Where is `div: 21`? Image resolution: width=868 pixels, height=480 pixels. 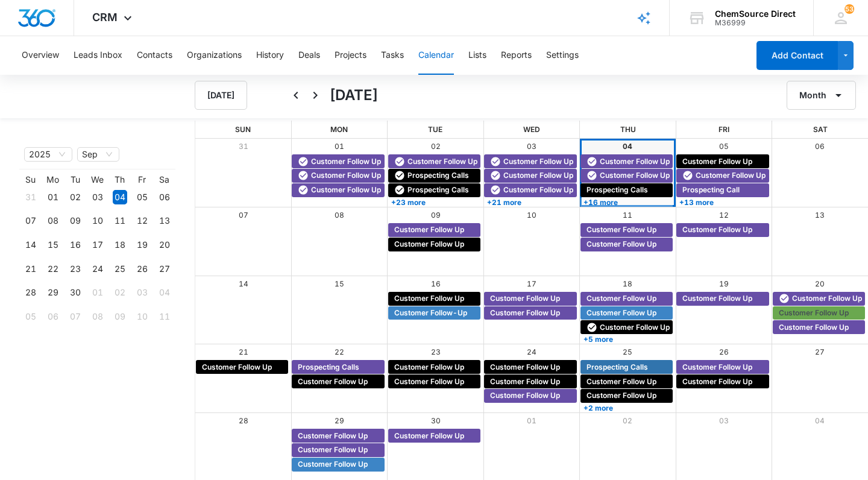 div: 21 is located at coordinates (31, 269).